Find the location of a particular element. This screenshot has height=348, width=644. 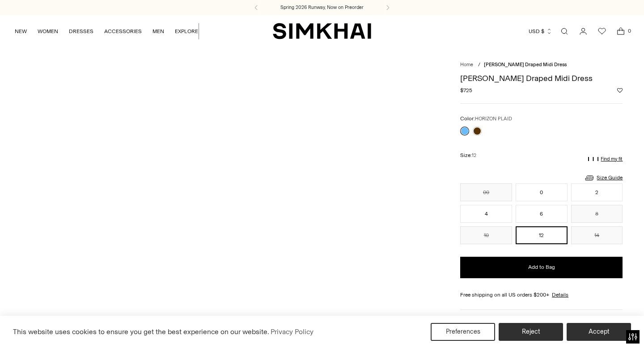

button: 6 is located at coordinates (541, 214).